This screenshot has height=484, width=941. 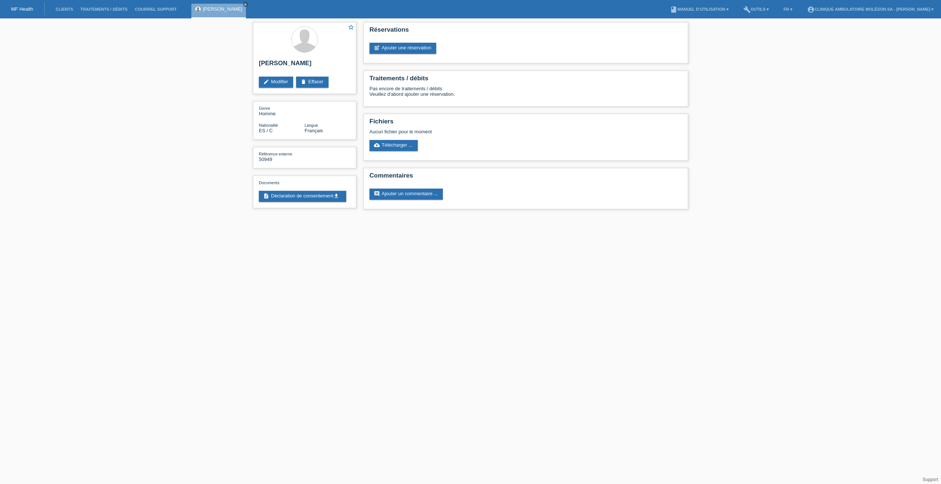 What do you see at coordinates (673, 10) in the screenshot?
I see `i: book` at bounding box center [673, 10].